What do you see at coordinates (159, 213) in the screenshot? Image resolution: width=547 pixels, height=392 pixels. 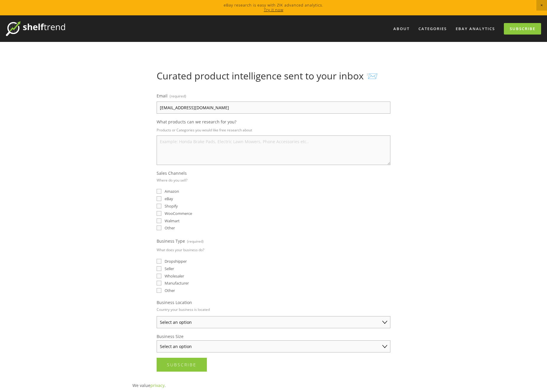 I see `input: WooCommerce` at bounding box center [159, 213].